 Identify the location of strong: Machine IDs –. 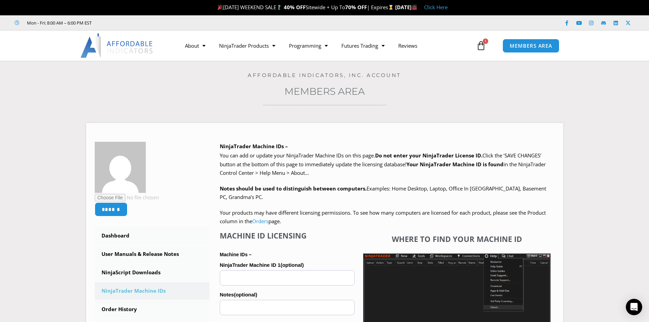
(235, 254).